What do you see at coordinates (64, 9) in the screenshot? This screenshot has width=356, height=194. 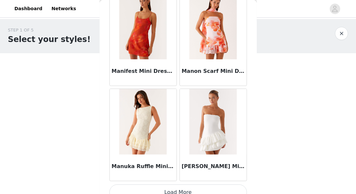 I see `a: Networks` at bounding box center [64, 9].